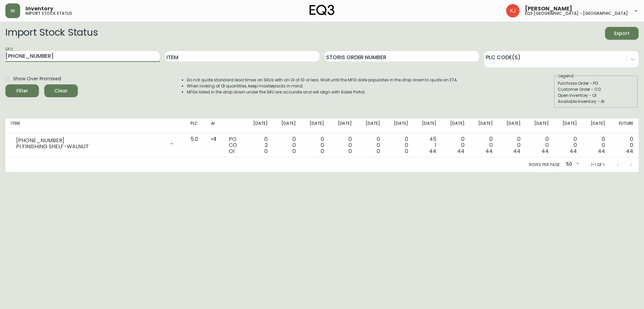 The image size is (644, 309). Describe the element at coordinates (597, 95) in the screenshot. I see `div: Open Inventory - OI` at that location.